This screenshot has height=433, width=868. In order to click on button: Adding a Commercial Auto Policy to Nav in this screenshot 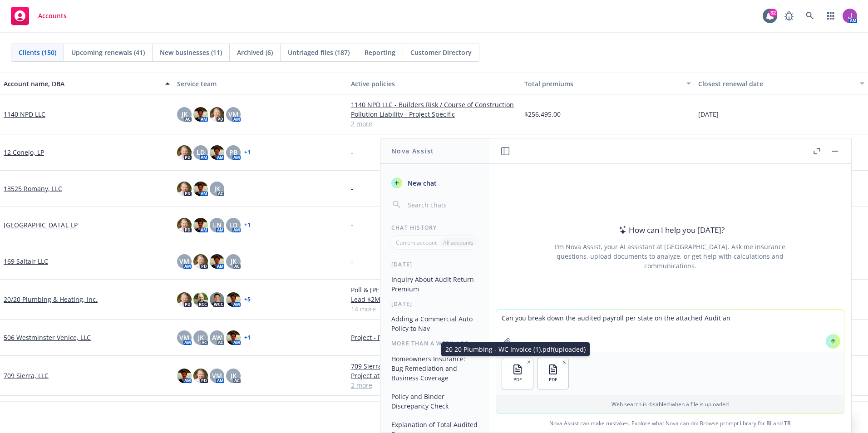, I will do `click(434, 324)`.